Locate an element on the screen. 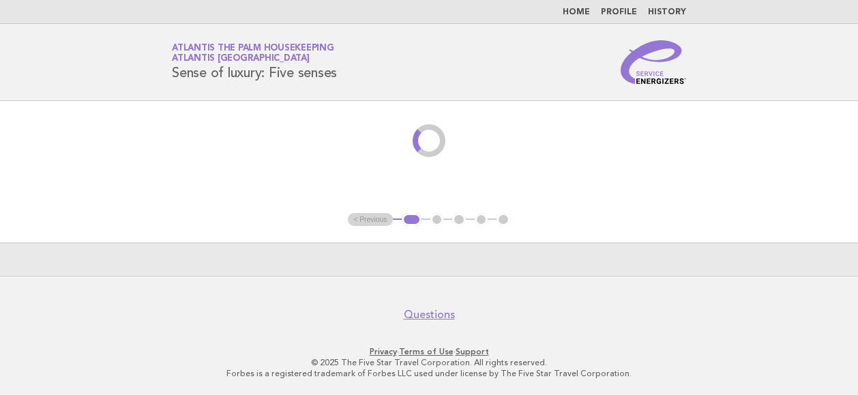 The image size is (858, 396). a: Support is located at coordinates (472, 351).